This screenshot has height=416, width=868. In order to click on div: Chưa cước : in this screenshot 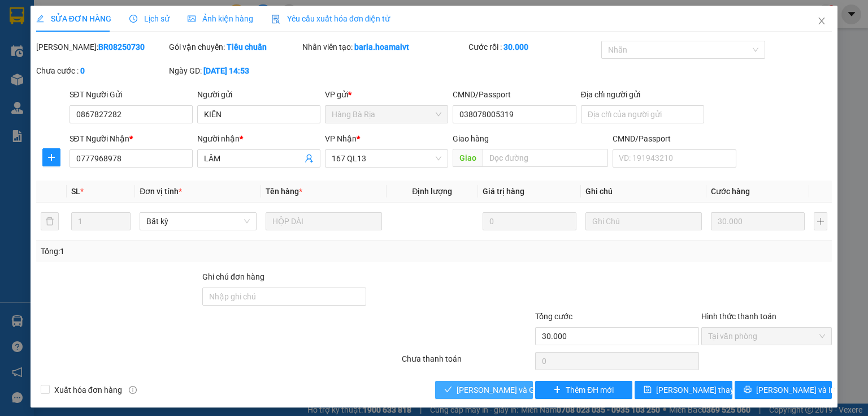, I will do `click(101, 71)`.